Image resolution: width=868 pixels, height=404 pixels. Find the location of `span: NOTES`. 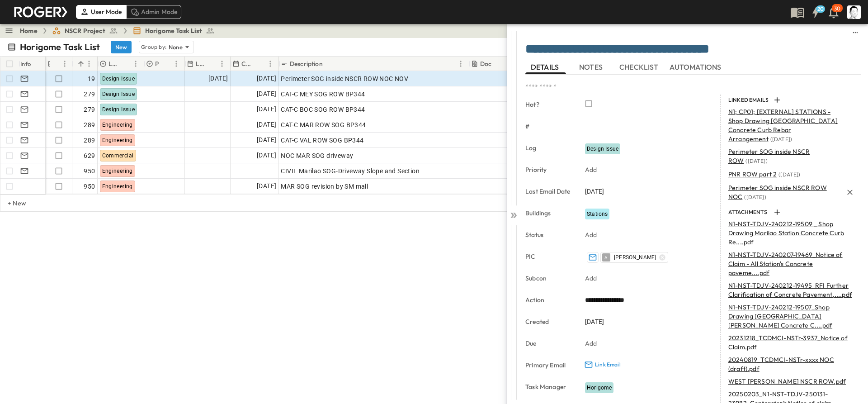

span: NOTES is located at coordinates (592, 67).